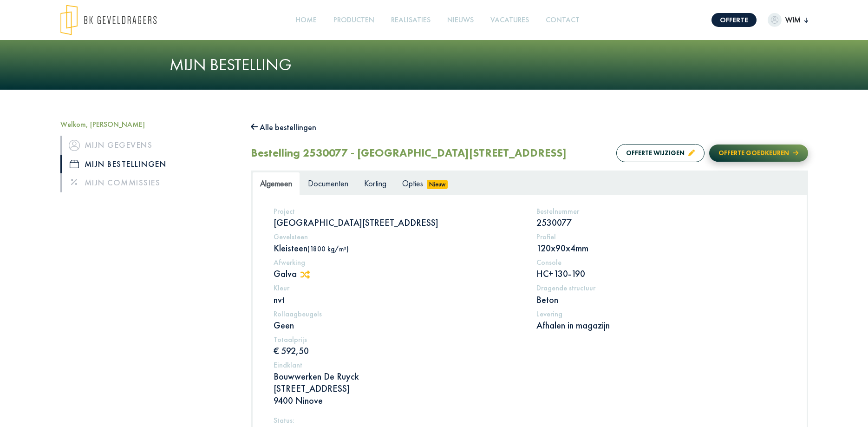 The image size is (868, 427). What do you see at coordinates (661, 222) in the screenshot?
I see `p: 2530077` at bounding box center [661, 222].